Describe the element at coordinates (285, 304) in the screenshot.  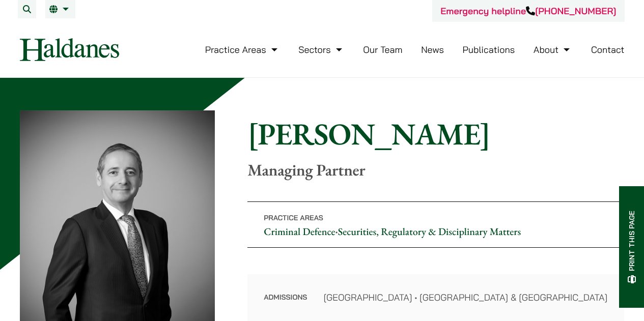
I see `dt: Admissions` at that location.